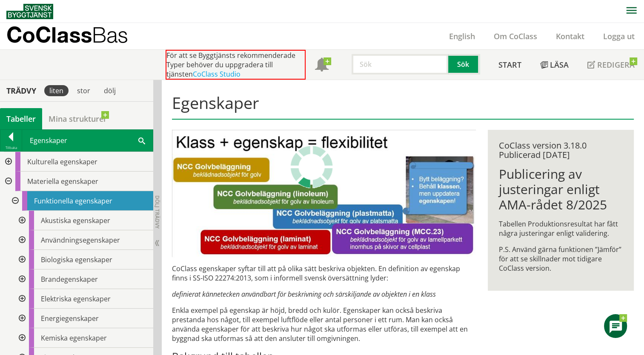 Image resolution: width=644 pixels, height=355 pixels. What do you see at coordinates (62, 162) in the screenshot?
I see `span: Kulturella egenskaper` at bounding box center [62, 162].